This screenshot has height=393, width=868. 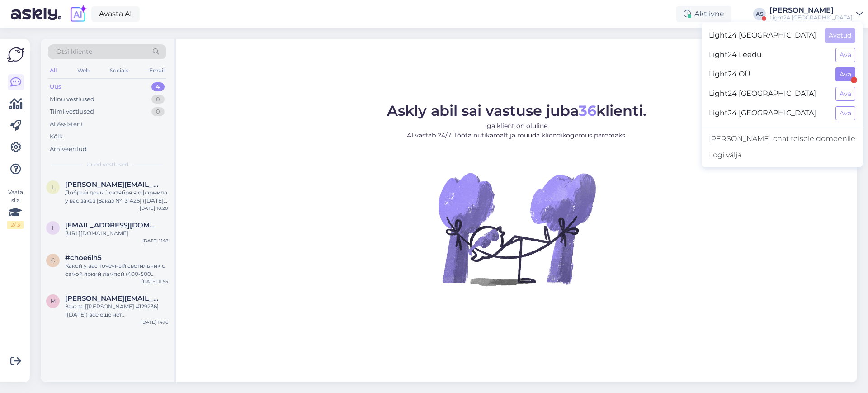 What do you see at coordinates (517, 131) in the screenshot?
I see `p: Iga klient on oluline. AI vastab 24/7. Tööta nutikamalt ja muuda kliendikogemus paremaks.` at bounding box center [517, 131].